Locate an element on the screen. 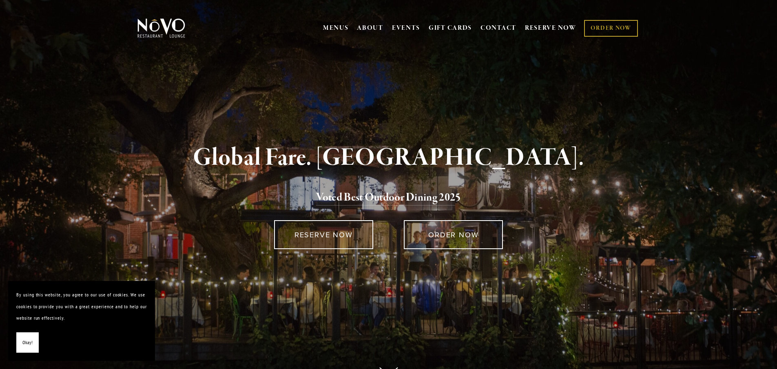  a: ABOUT is located at coordinates (370, 28).